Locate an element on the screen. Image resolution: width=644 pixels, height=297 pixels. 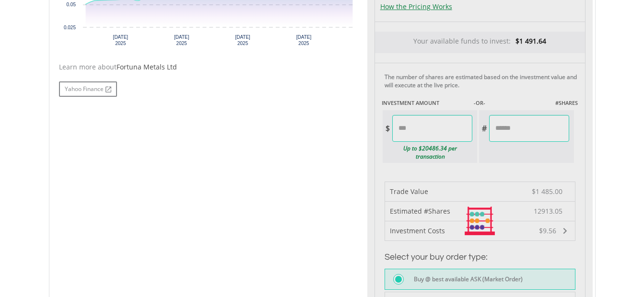
text: 0.05 is located at coordinates (71, 5).